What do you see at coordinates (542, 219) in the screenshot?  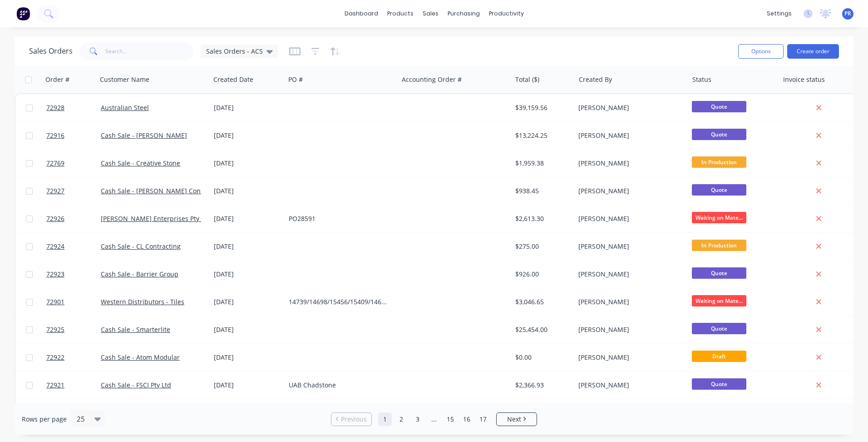 I see `div: $2,613.30` at bounding box center [542, 219].